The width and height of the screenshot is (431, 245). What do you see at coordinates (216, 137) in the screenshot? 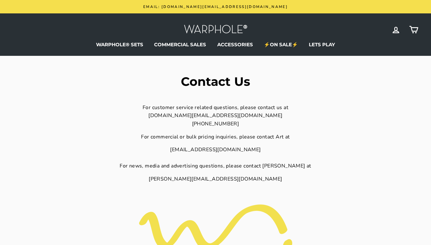
I see `div: For commercial or bulk pricing inquiries, please contact Art at` at bounding box center [216, 137].